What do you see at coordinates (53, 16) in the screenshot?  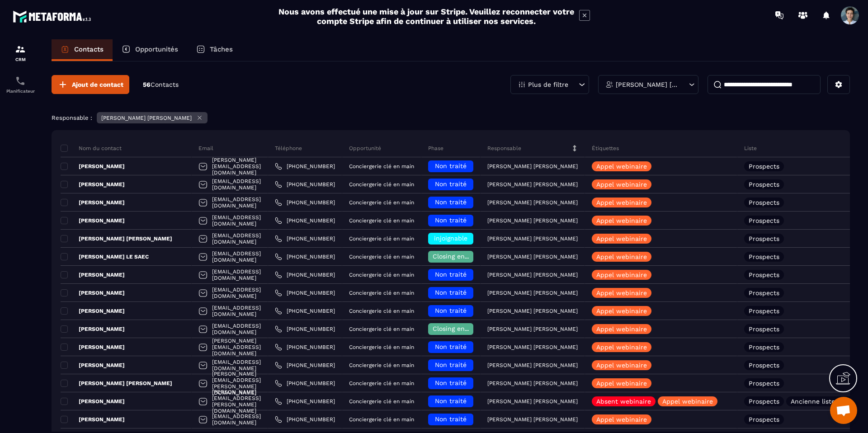 I see `img: logo` at bounding box center [53, 16].